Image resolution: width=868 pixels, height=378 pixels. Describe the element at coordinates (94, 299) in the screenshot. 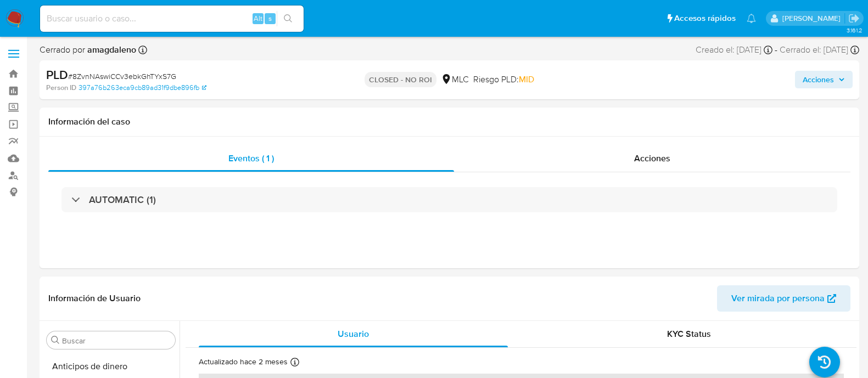

I see `h1: Información de Usuario` at that location.